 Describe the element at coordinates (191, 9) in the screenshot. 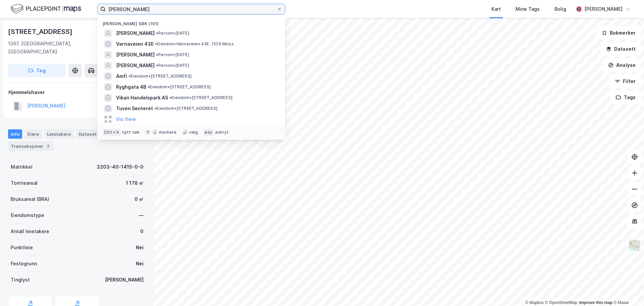

I see `input: Søk på adresse, matrikkel, gårdeiere, leietakere eller personer` at that location.